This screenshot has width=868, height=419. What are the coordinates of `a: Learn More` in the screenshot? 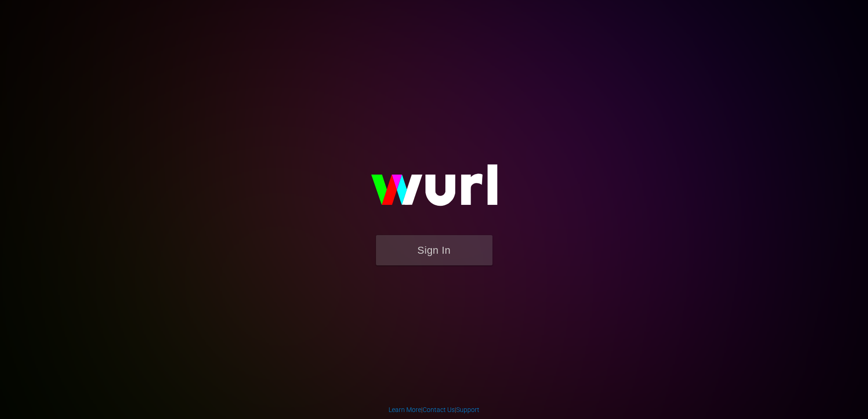 It's located at (405, 409).